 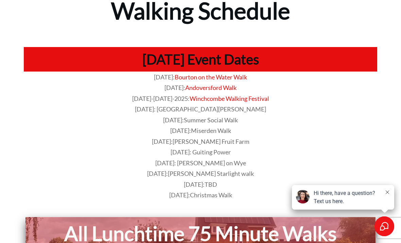 I want to click on span: Summer Social Walk, so click(x=211, y=120).